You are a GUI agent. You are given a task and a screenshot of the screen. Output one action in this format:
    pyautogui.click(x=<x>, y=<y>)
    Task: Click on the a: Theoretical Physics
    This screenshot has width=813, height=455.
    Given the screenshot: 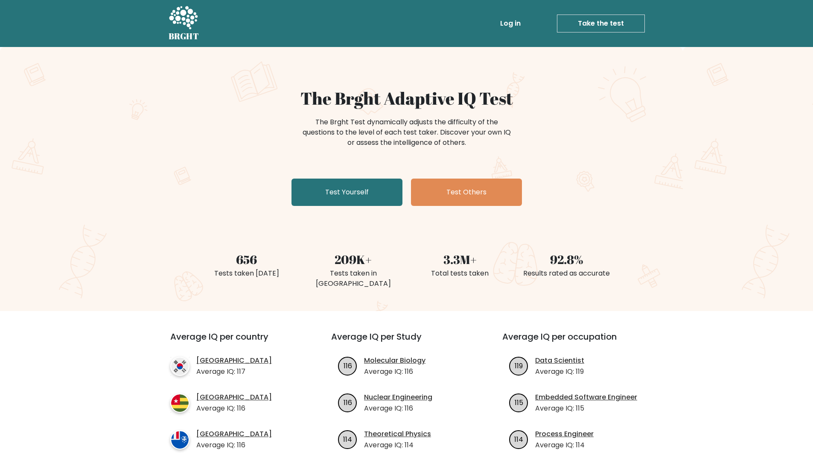 What is the action you would take?
    pyautogui.click(x=397, y=434)
    